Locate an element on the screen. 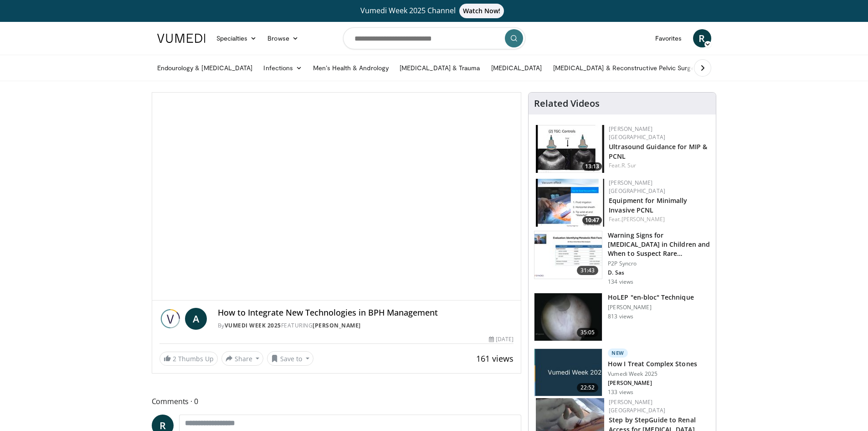  span: A is located at coordinates (196, 318).